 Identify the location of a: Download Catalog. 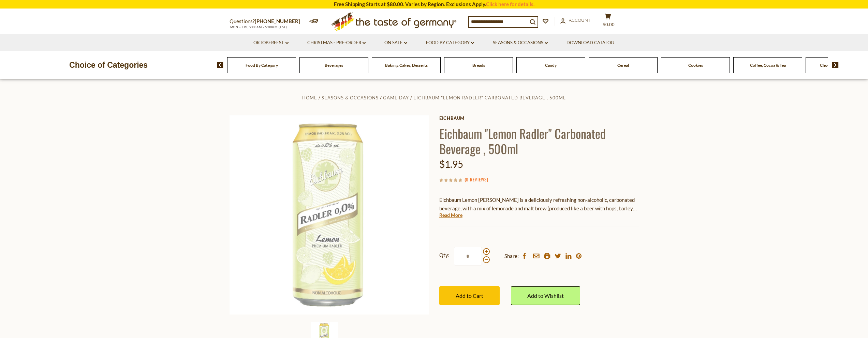
(590, 43).